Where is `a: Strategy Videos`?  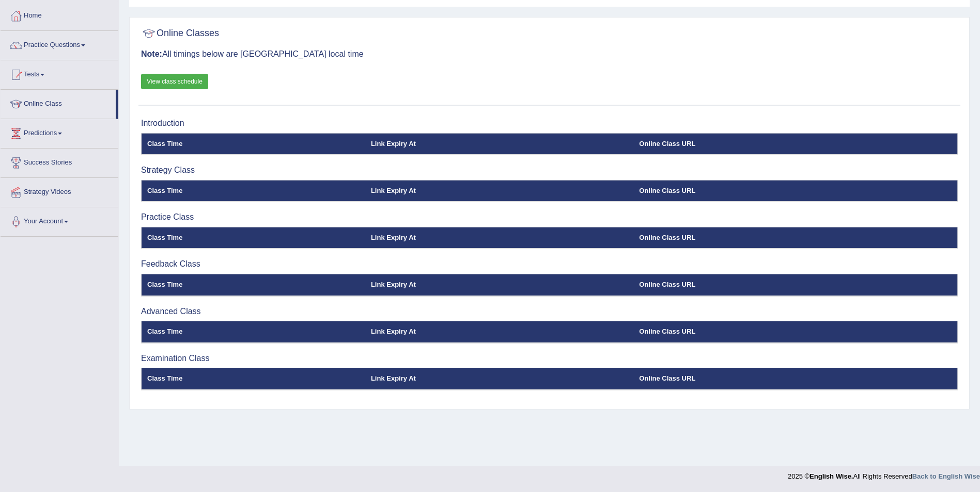 a: Strategy Videos is located at coordinates (60, 191).